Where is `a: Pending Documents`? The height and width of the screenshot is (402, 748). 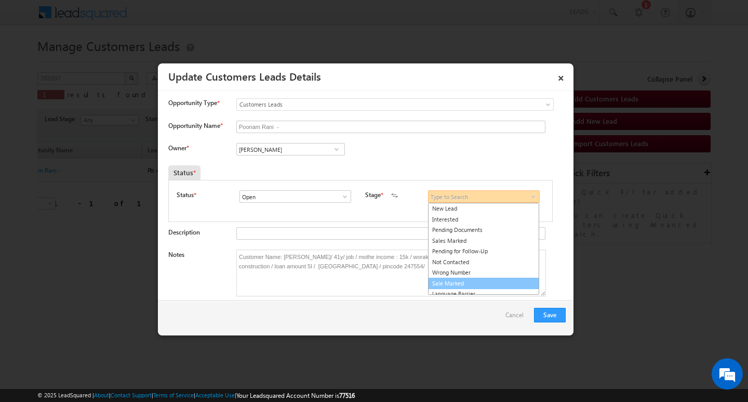 a: Pending Documents is located at coordinates (484, 230).